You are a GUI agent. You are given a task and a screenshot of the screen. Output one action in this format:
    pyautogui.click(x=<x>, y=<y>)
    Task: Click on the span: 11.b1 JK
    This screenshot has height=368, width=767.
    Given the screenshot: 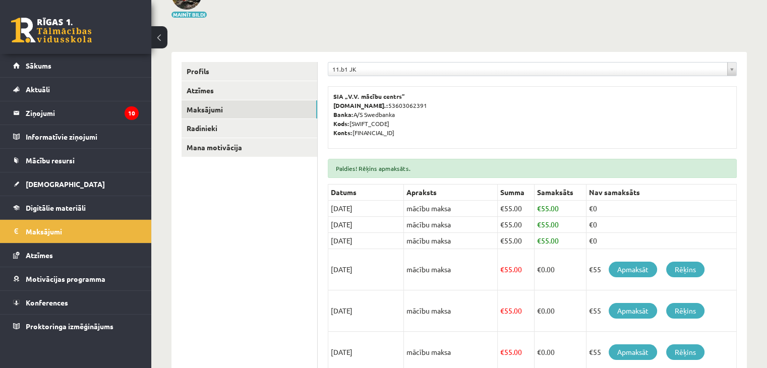 What is the action you would take?
    pyautogui.click(x=527, y=69)
    